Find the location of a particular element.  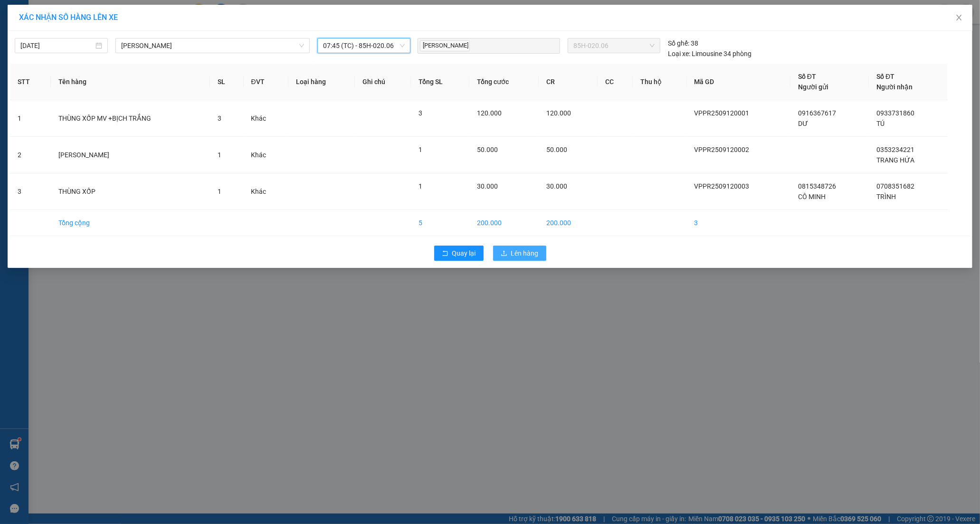

span: Người nhận is located at coordinates (894, 87).